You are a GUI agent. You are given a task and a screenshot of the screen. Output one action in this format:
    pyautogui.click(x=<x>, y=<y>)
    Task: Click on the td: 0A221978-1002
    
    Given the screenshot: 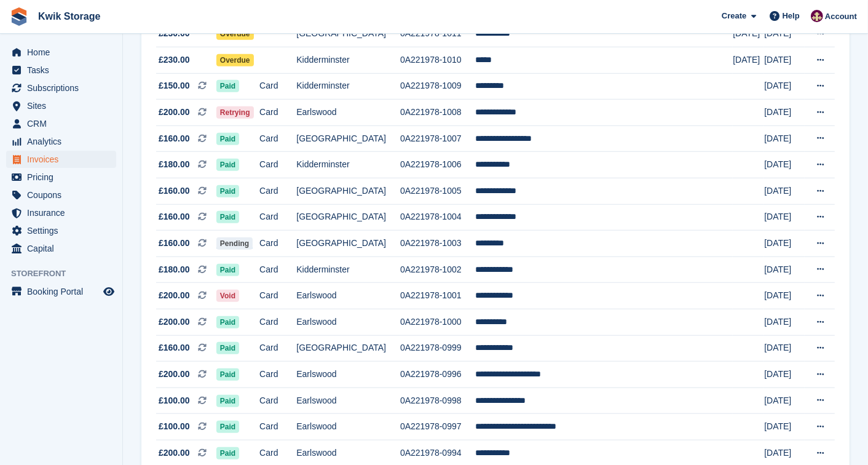 What is the action you would take?
    pyautogui.click(x=437, y=270)
    